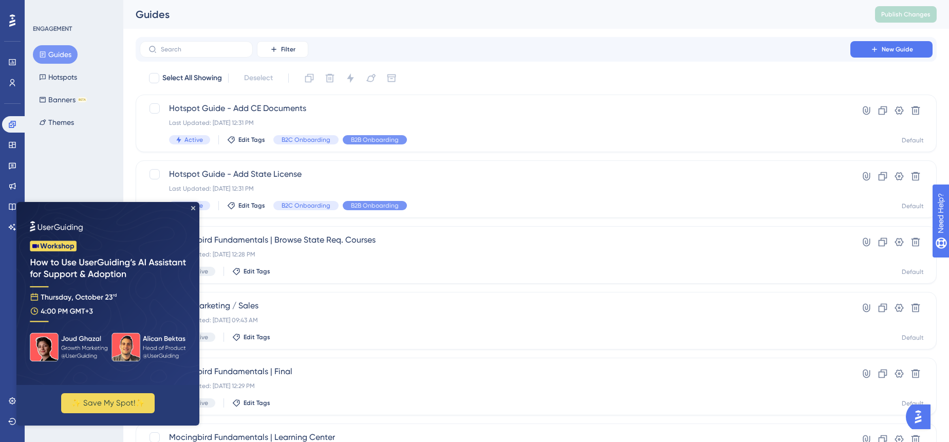 Image resolution: width=949 pixels, height=442 pixels. What do you see at coordinates (52, 29) in the screenshot?
I see `div: ENGAGEMENT` at bounding box center [52, 29].